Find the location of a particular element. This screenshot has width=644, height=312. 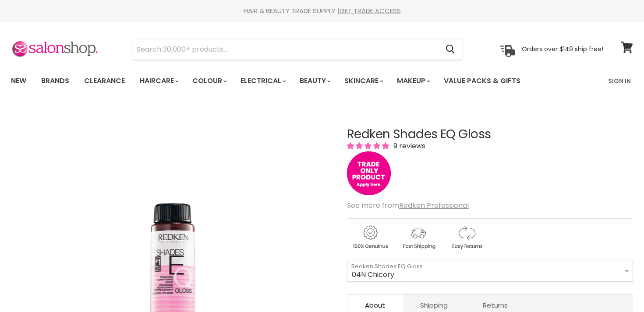

img: tradeonly_small.jpg is located at coordinates (369, 173).